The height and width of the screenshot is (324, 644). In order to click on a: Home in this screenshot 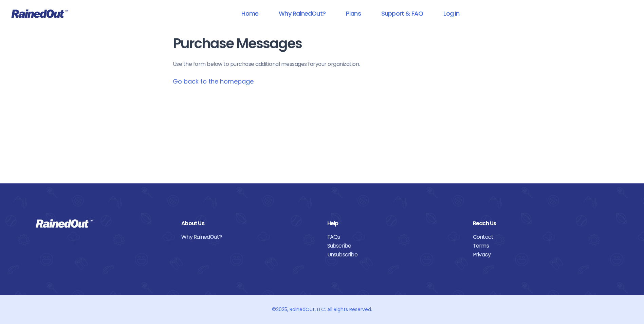, I will do `click(250, 13)`.